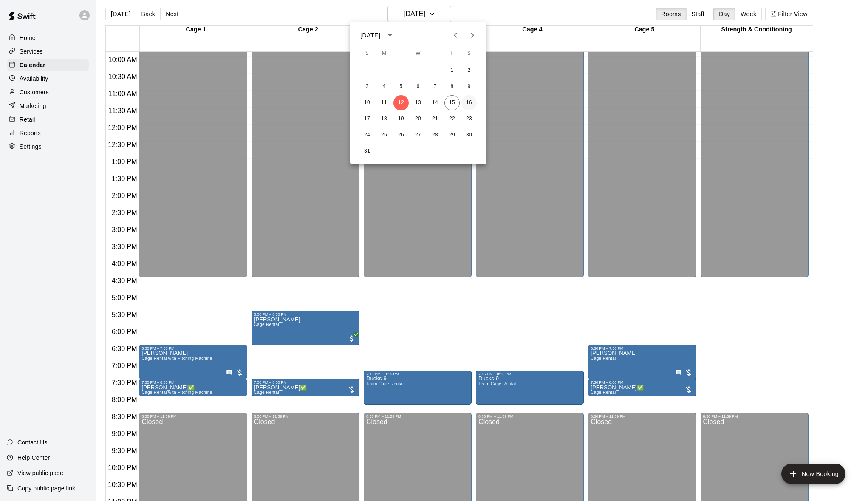 The width and height of the screenshot is (868, 501). Describe the element at coordinates (418, 87) in the screenshot. I see `button: 6` at that location.